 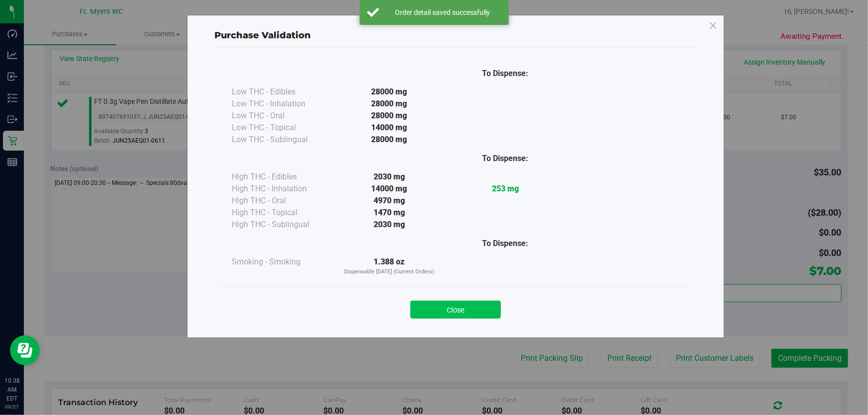 What do you see at coordinates (281, 116) in the screenshot?
I see `div: Low THC - Oral` at bounding box center [281, 116].